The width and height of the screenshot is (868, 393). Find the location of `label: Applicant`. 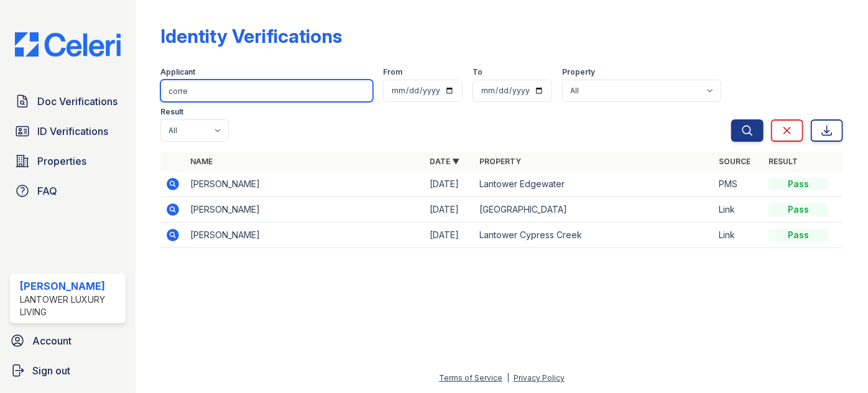

label: Applicant is located at coordinates (178, 72).